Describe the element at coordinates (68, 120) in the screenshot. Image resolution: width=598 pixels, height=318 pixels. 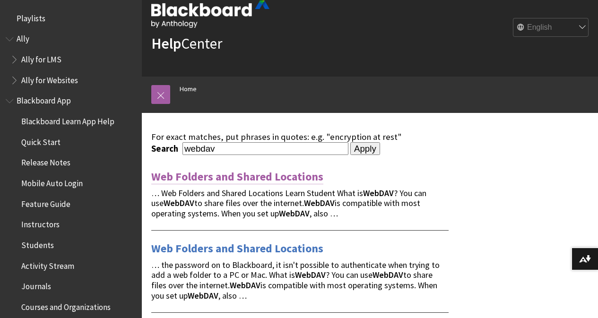
I see `span: Blackboard Learn App Help` at that location.